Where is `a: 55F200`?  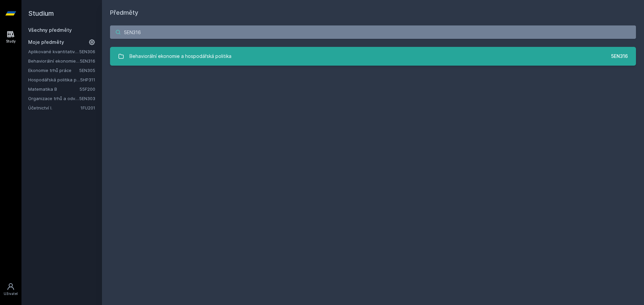 a: 55F200 is located at coordinates (87, 89).